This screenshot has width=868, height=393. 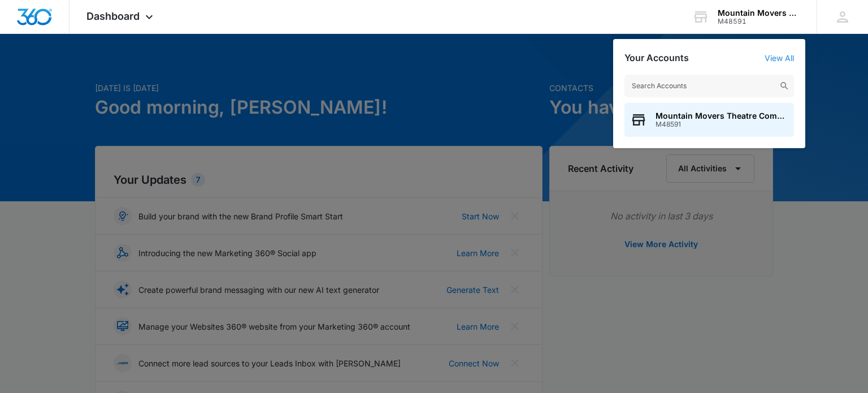 What do you see at coordinates (113, 16) in the screenshot?
I see `span: Dashboard` at bounding box center [113, 16].